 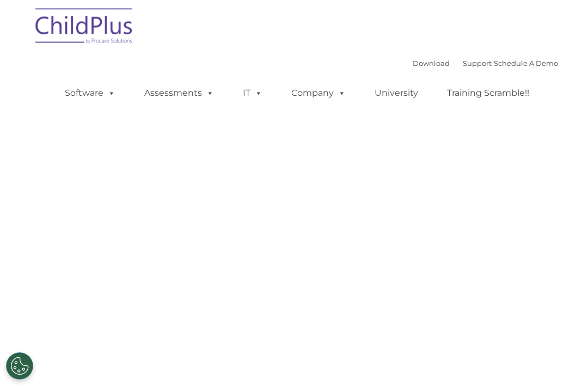 What do you see at coordinates (179, 93) in the screenshot?
I see `a: Assessments` at bounding box center [179, 93].